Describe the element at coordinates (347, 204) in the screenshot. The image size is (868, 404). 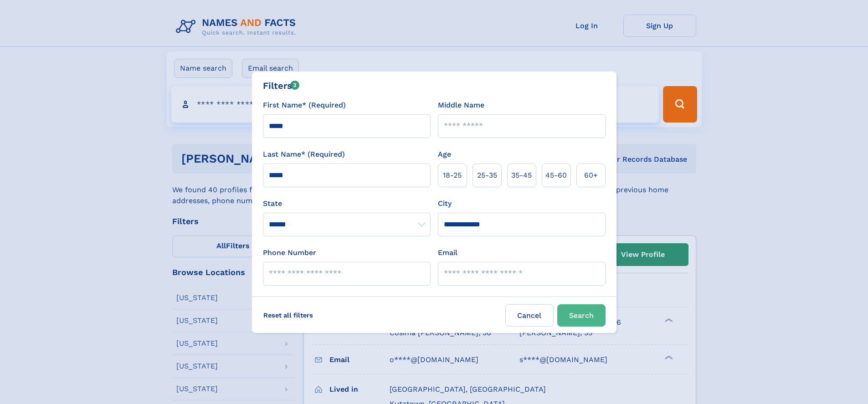
I see `label: State` at that location.